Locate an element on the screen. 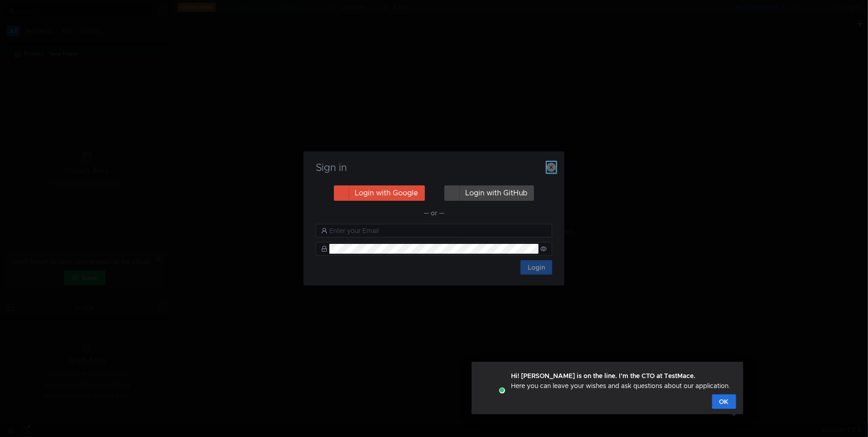 This screenshot has width=868, height=437. h3: Sign in is located at coordinates (434, 168).